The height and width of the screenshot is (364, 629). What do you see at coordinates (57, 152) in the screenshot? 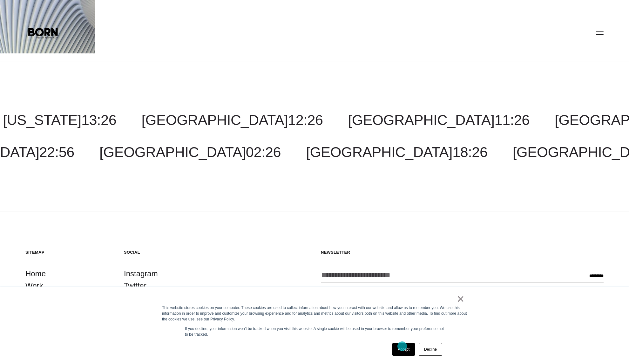
I see `span: 22:56` at bounding box center [57, 152].